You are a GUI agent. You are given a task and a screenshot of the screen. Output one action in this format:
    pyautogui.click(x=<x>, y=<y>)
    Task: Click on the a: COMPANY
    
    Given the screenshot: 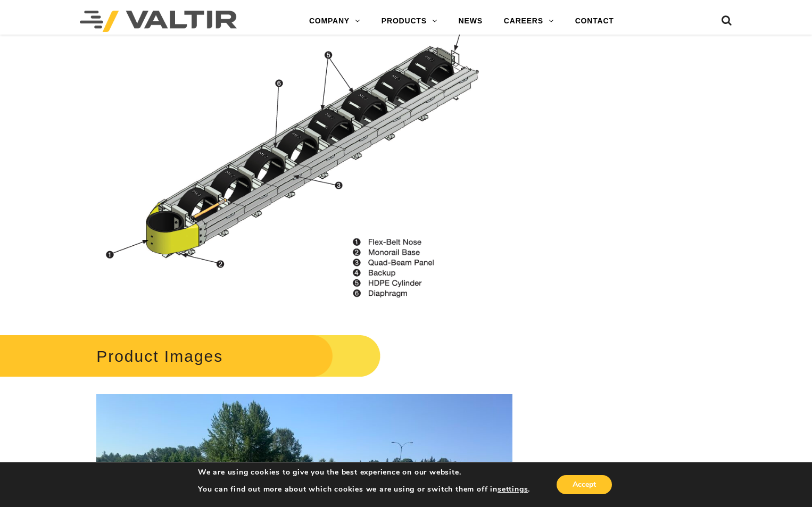 What is the action you would take?
    pyautogui.click(x=335, y=21)
    